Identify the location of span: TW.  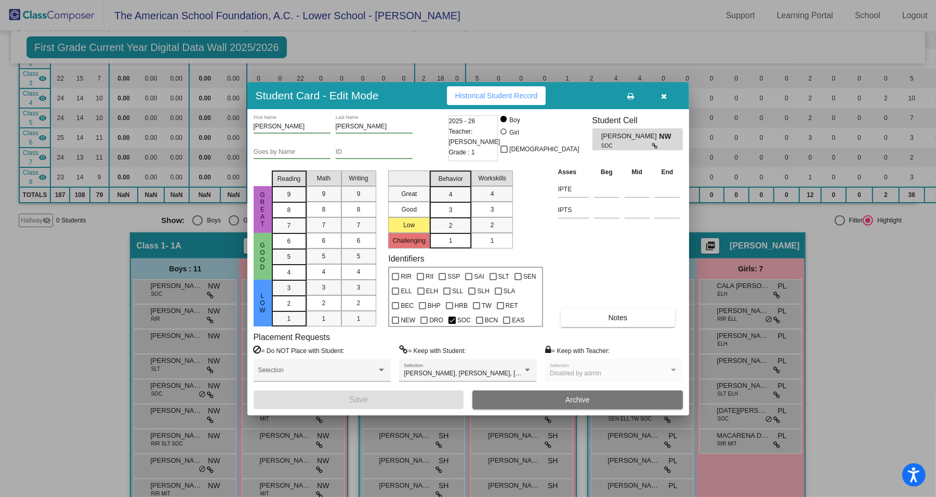
(486, 305).